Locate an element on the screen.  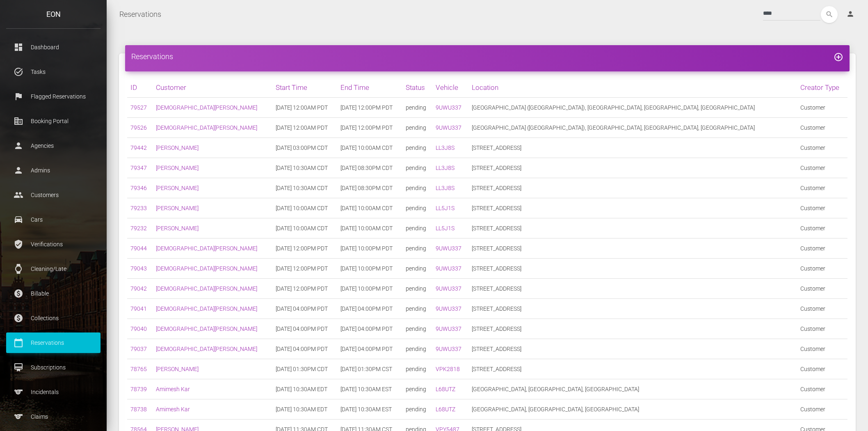
a: LL5J1S is located at coordinates (445, 208).